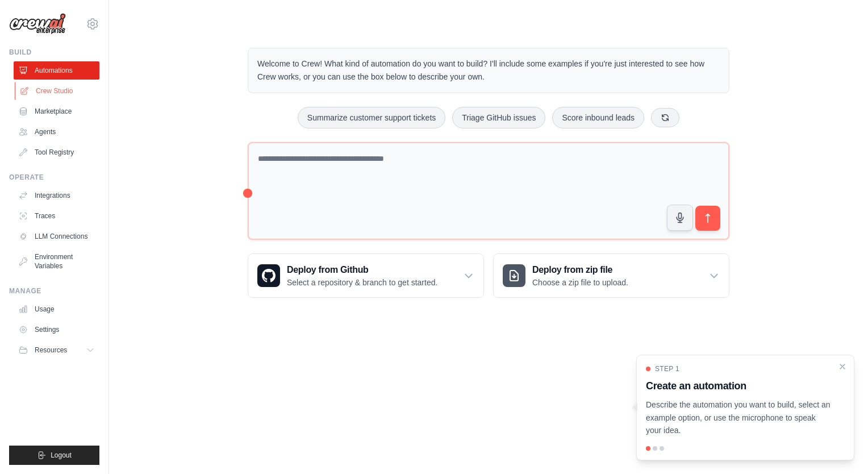 The image size is (868, 474). What do you see at coordinates (57, 91) in the screenshot?
I see `a: Crew Studio` at bounding box center [57, 91].